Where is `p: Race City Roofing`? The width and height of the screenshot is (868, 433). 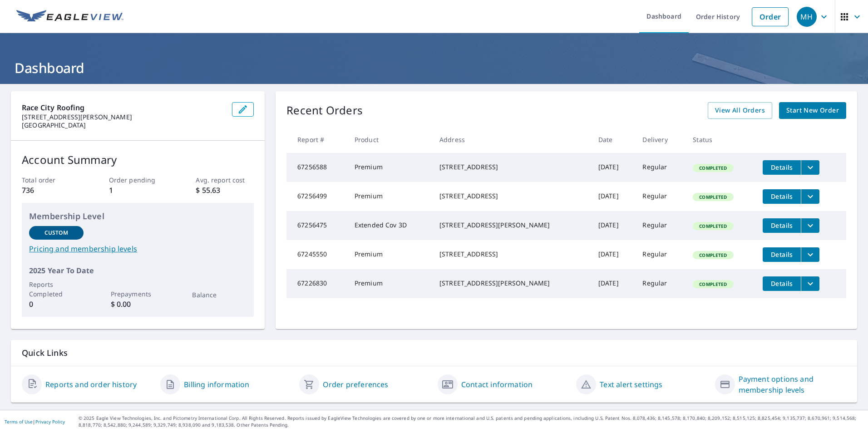
p: Race City Roofing is located at coordinates (123, 108).